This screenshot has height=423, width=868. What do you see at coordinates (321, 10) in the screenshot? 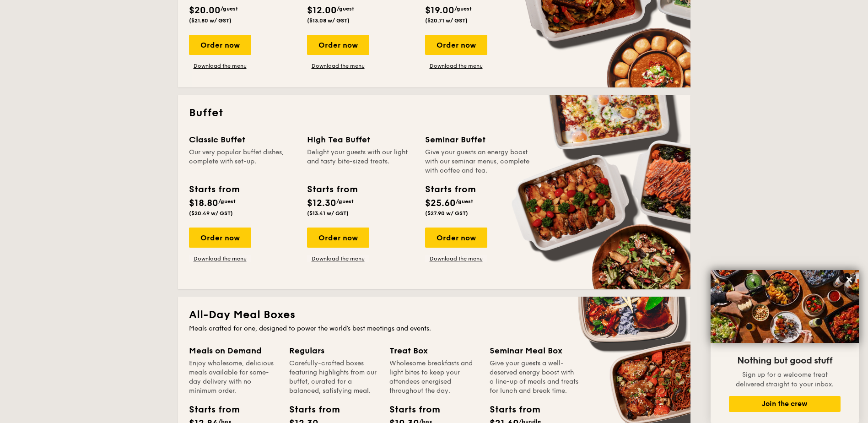
I see `span: $12.00` at bounding box center [321, 10].